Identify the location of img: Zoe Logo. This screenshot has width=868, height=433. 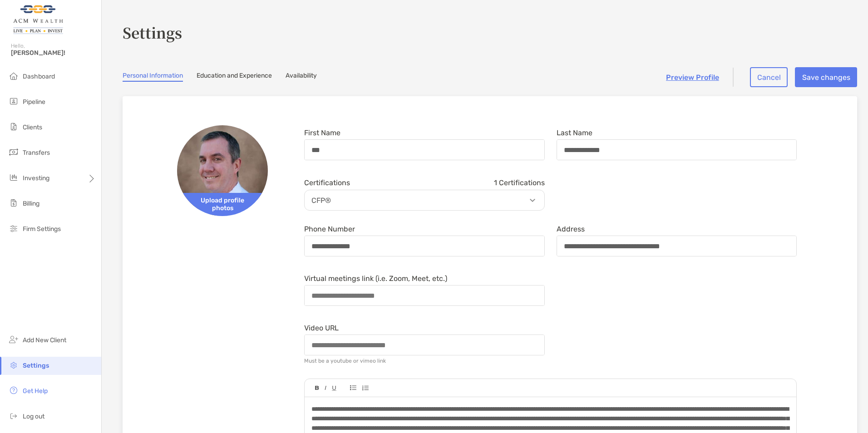
(38, 20).